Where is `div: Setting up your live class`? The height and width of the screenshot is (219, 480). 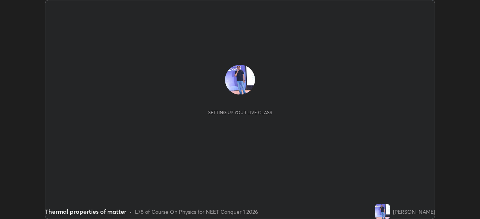 div: Setting up your live class is located at coordinates (240, 112).